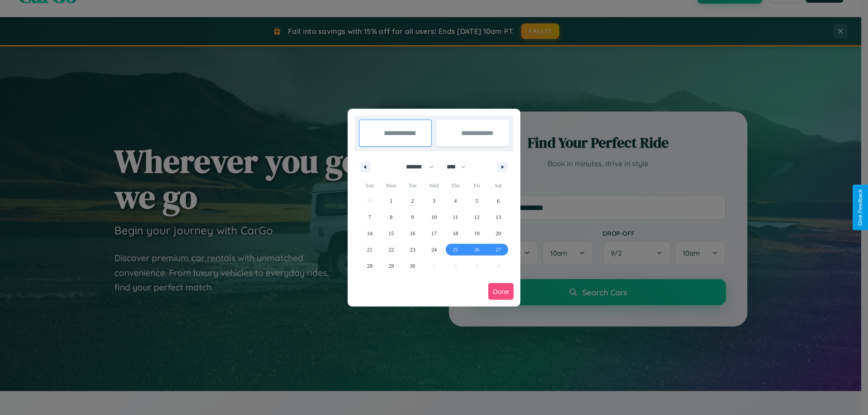 This screenshot has height=415, width=868. What do you see at coordinates (369, 266) in the screenshot?
I see `button: 28` at bounding box center [369, 266].